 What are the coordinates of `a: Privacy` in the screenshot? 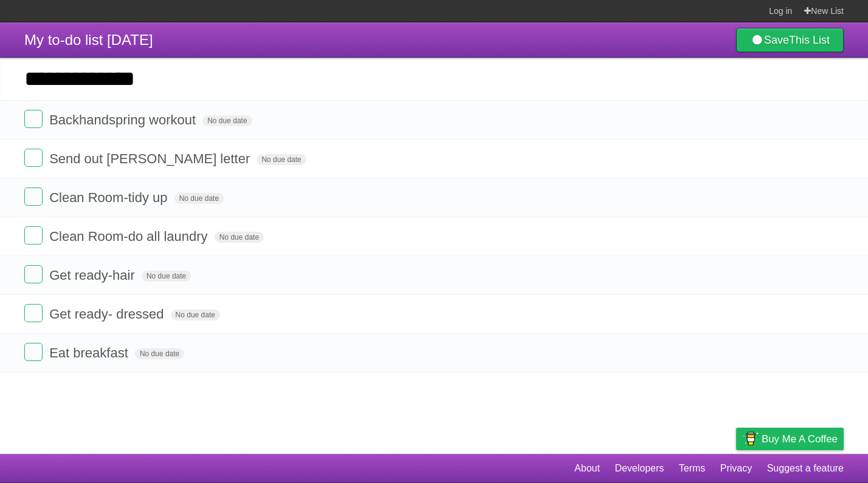 It's located at (736, 469).